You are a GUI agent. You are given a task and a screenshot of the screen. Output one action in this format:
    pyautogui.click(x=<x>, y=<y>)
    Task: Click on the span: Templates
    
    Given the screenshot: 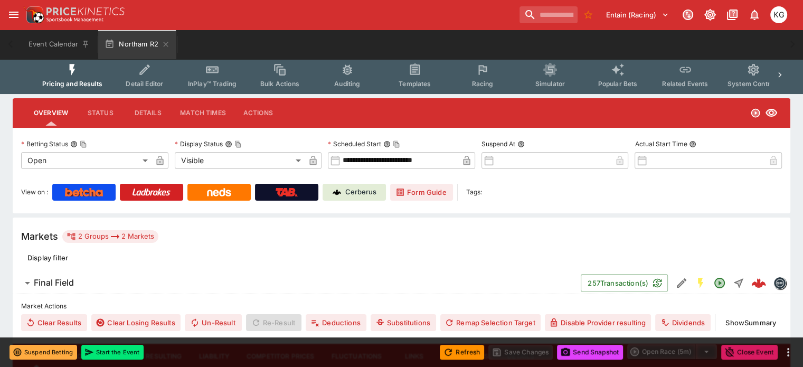 What is the action you would take?
    pyautogui.click(x=414, y=83)
    